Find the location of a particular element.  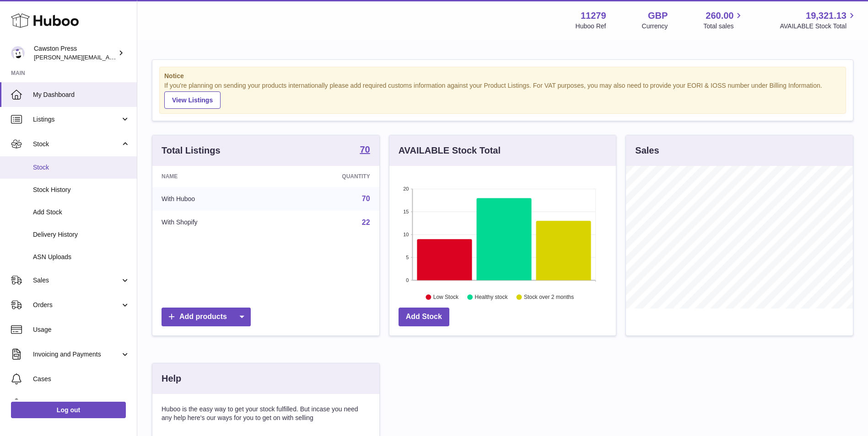

text: 0 is located at coordinates (407, 280).